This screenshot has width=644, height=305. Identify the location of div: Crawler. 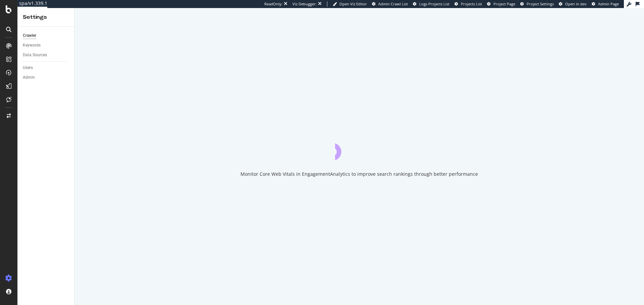
(30, 36).